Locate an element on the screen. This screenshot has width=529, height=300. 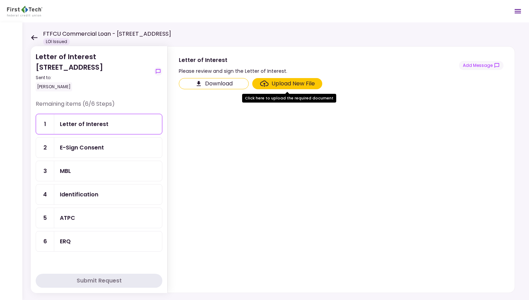
div: 4 is located at coordinates (45, 194).